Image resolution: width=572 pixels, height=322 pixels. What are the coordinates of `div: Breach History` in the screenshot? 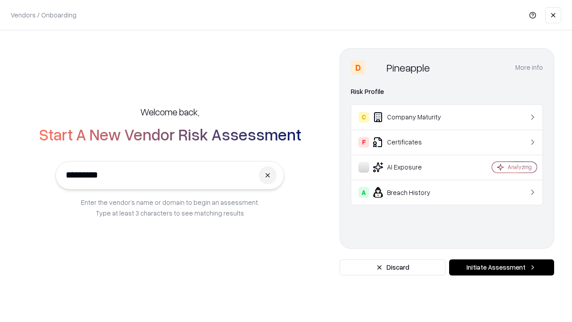 It's located at (412, 192).